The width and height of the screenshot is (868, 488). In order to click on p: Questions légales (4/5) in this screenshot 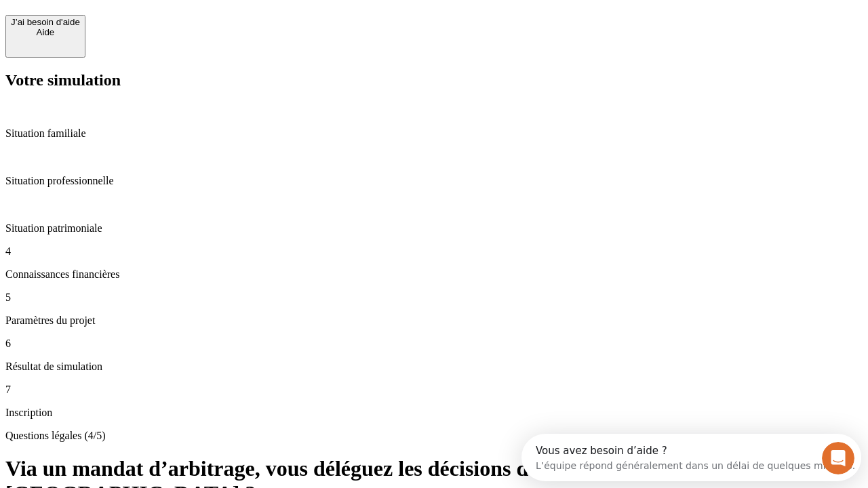, I will do `click(434, 436)`.